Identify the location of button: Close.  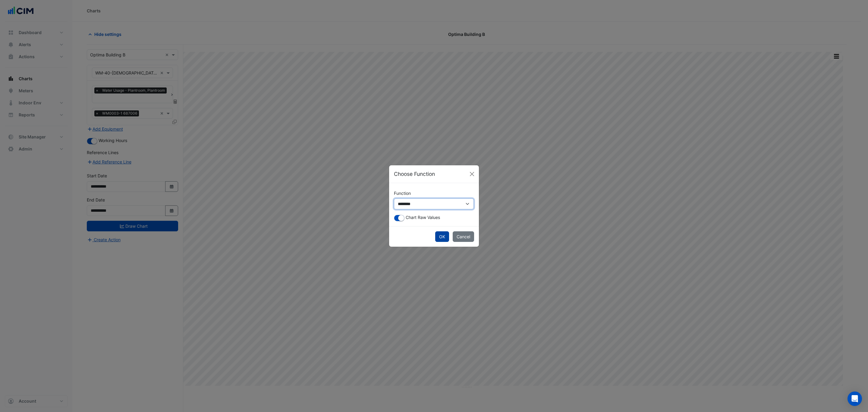
(472, 174).